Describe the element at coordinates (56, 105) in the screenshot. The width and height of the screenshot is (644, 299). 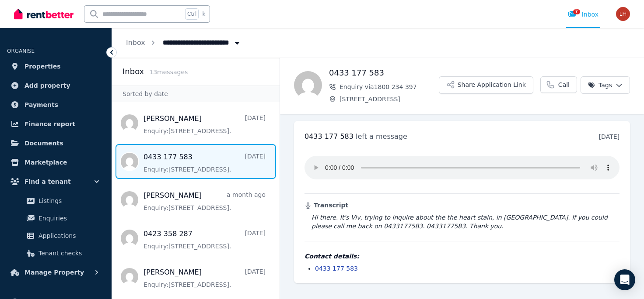
I see `a: Payments` at that location.